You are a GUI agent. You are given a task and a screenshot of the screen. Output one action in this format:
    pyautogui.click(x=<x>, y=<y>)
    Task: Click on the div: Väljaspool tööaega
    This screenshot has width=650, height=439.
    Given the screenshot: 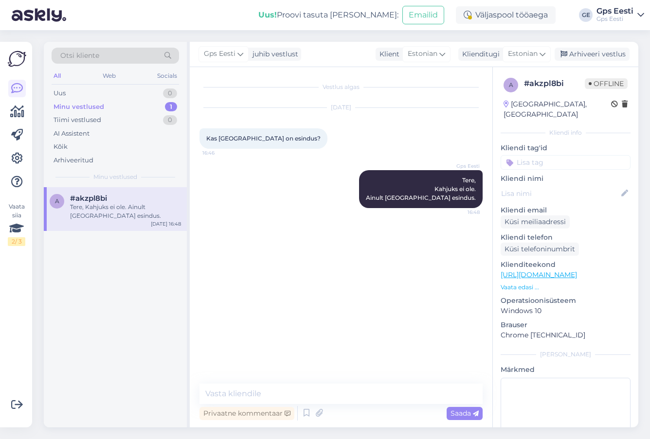 What is the action you would take?
    pyautogui.click(x=505, y=15)
    